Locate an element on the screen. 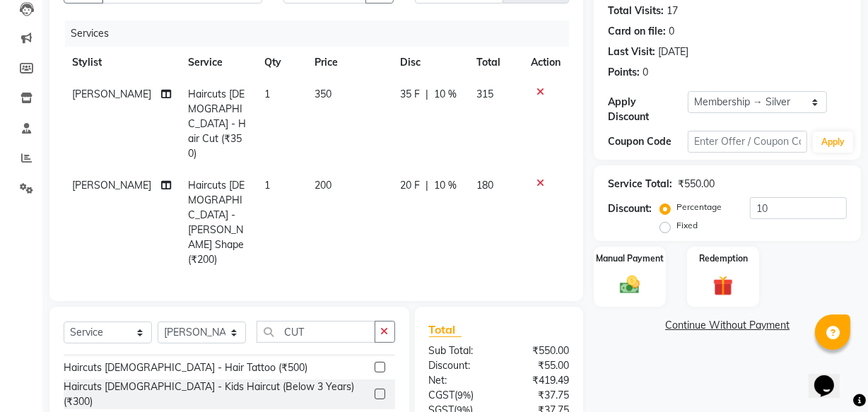 Image resolution: width=868 pixels, height=412 pixels. label: Percentage is located at coordinates (699, 207).